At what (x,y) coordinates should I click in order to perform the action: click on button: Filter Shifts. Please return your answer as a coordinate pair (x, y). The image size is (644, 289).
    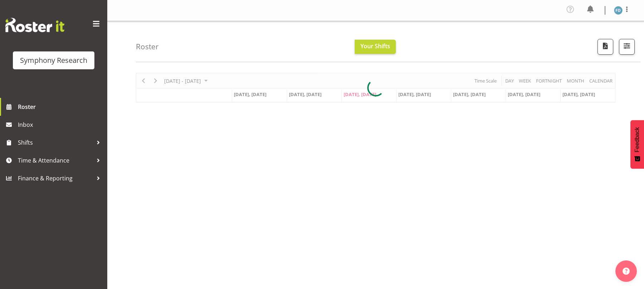
    Looking at the image, I should click on (627, 47).